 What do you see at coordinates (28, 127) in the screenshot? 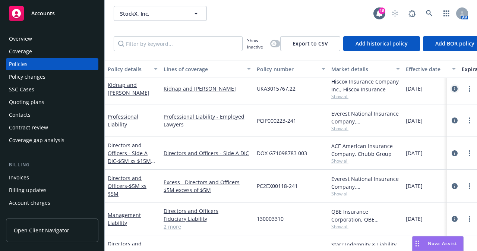
I see `div: Contract review` at bounding box center [28, 127].